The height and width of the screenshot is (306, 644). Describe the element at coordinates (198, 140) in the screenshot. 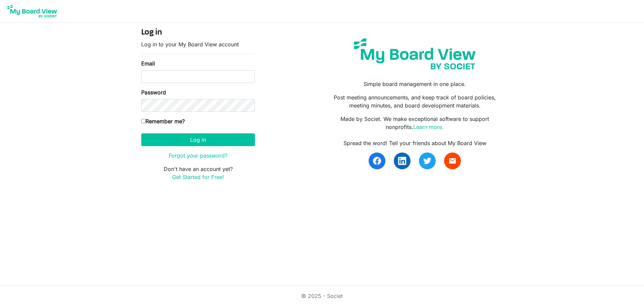

I see `button: Log in` at that location.